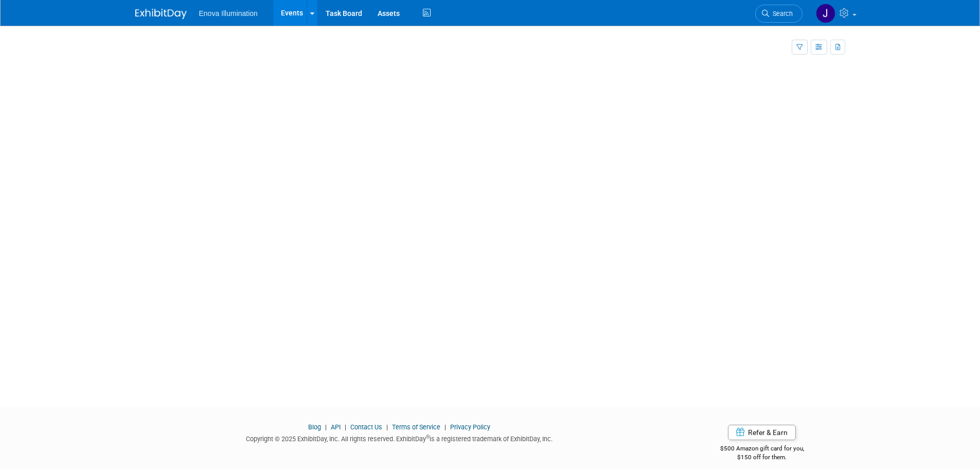  What do you see at coordinates (779, 13) in the screenshot?
I see `a: Search` at bounding box center [779, 13].